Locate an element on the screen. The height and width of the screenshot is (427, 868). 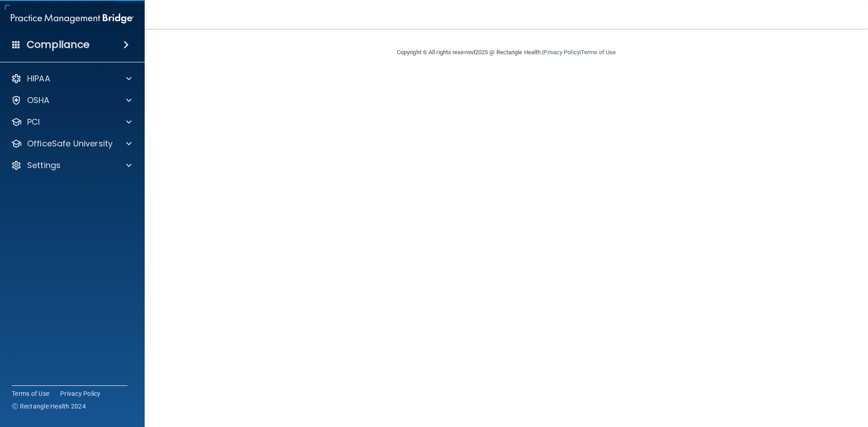
span: Ⓒ Rectangle Health 2024 is located at coordinates (49, 406).